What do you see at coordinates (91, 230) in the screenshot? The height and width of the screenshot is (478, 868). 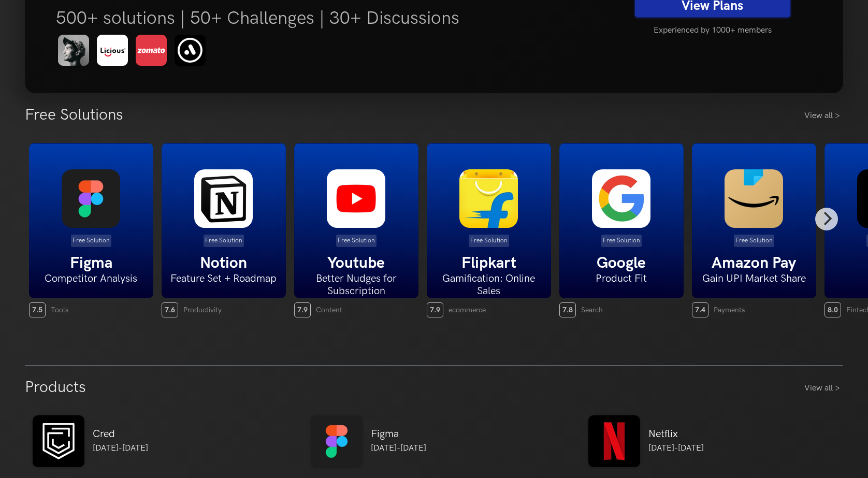 I see `a: Free Solution Figma Competitor Analysis 7.5 Tools` at bounding box center [91, 230].